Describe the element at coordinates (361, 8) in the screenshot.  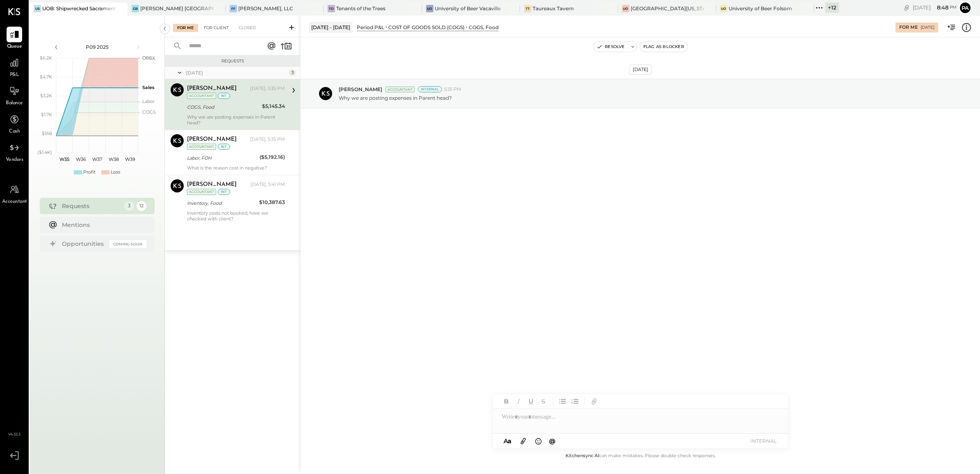
I see `div: Tenants of the Trees` at that location.